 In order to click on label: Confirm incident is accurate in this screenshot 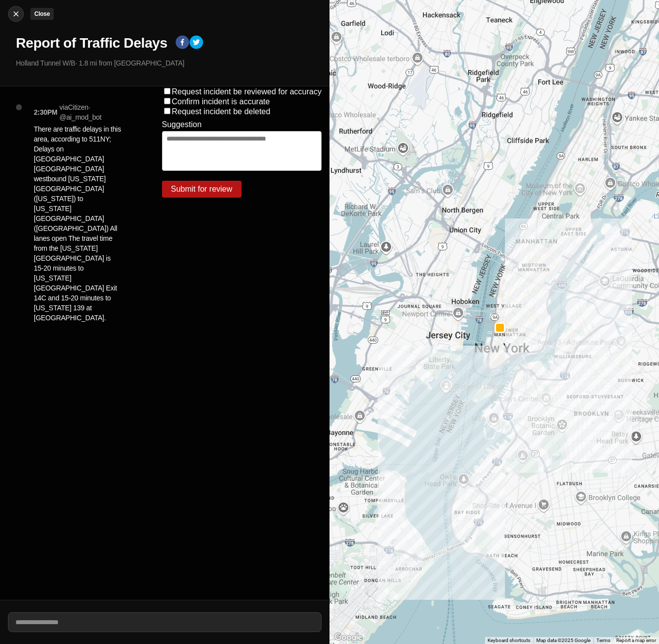, I will do `click(221, 101)`.